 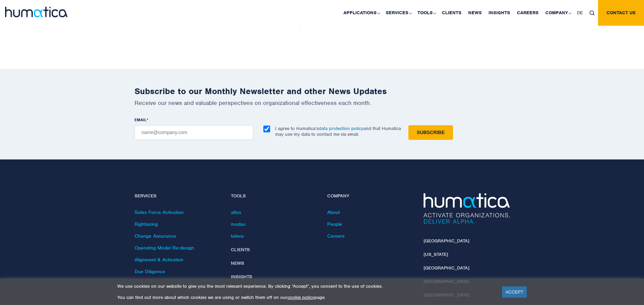 I want to click on h4: Services, so click(x=177, y=196).